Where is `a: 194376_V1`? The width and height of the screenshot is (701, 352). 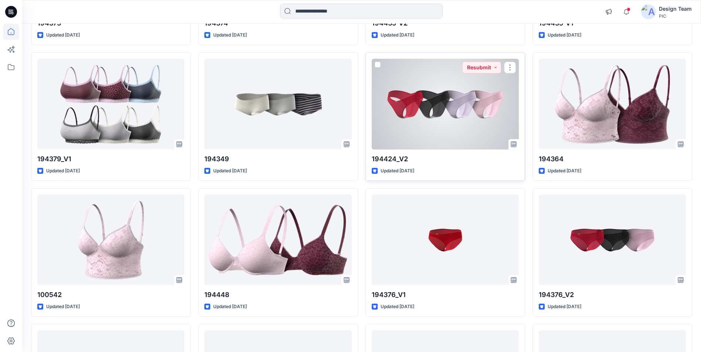
a: 194376_V1 is located at coordinates (445, 240).